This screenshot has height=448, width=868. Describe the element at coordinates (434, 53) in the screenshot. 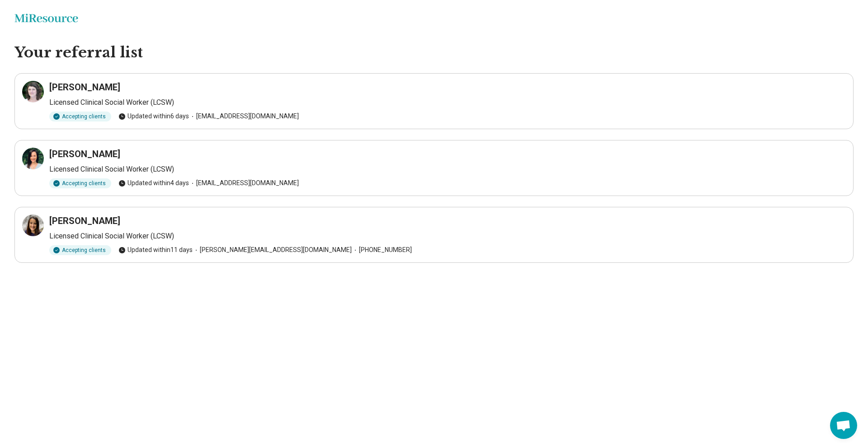

I see `h1: Your referral list` at that location.